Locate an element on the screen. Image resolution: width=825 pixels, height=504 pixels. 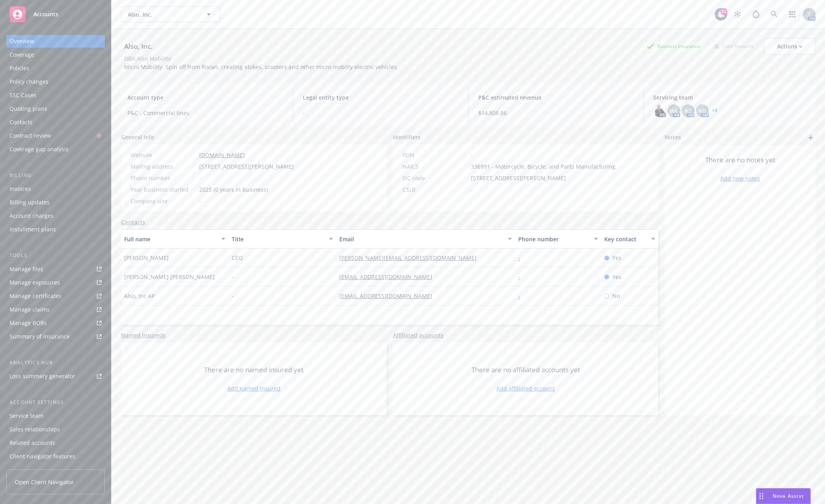
div: Manage BORs is located at coordinates (28, 323).